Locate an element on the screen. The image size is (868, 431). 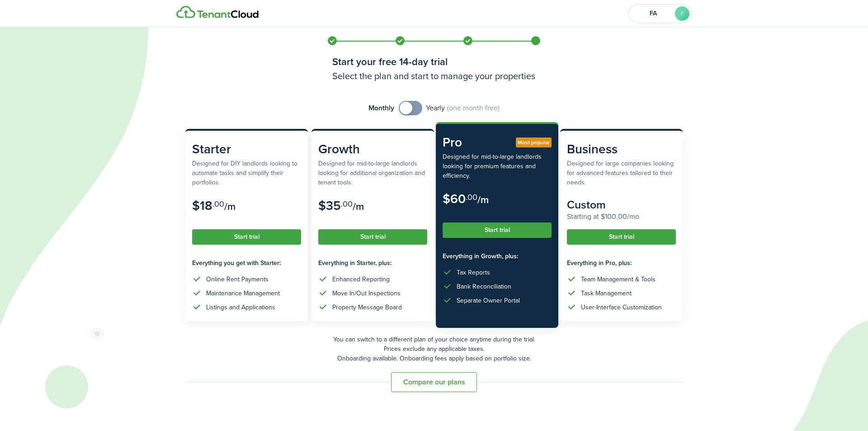
h3: Select the plan and start to manage your properties is located at coordinates (434, 76).